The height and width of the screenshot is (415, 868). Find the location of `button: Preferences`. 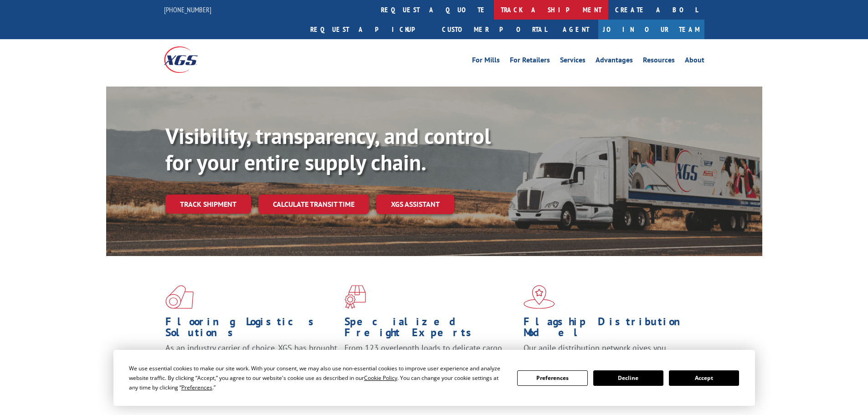

button: Preferences is located at coordinates (552, 378).